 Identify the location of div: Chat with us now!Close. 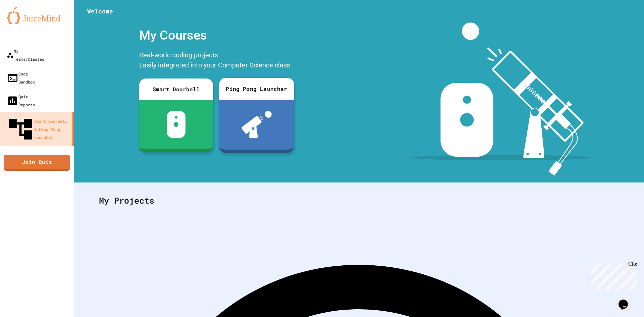
(24, 23).